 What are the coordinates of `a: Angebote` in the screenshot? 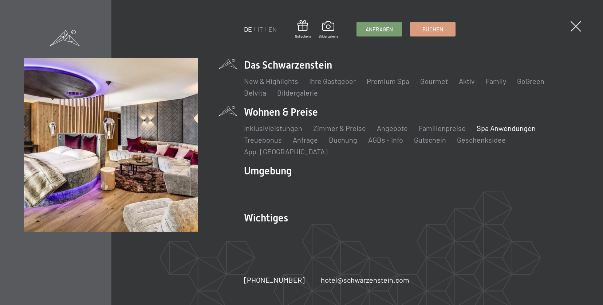 It's located at (392, 128).